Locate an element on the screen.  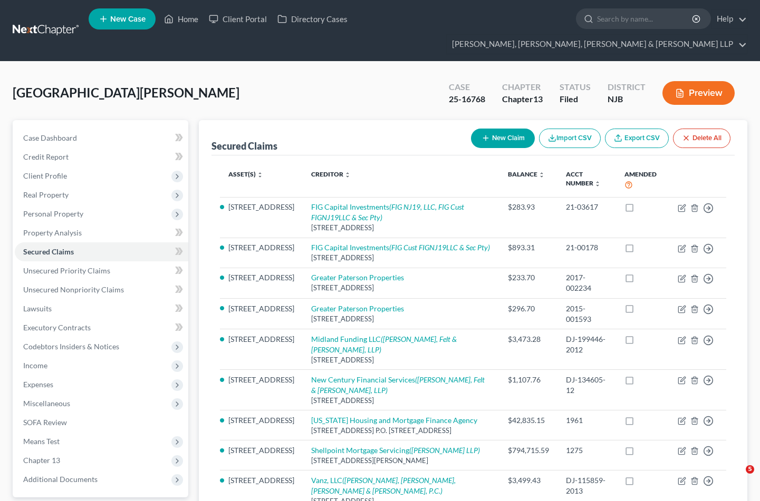
div: 1961 is located at coordinates (586, 421).